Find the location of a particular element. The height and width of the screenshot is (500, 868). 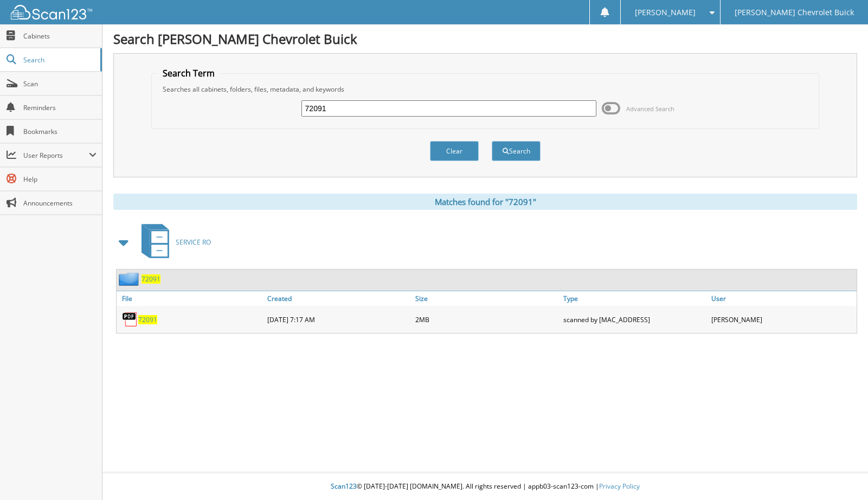

div: Matches found for "72091" is located at coordinates (485, 202).